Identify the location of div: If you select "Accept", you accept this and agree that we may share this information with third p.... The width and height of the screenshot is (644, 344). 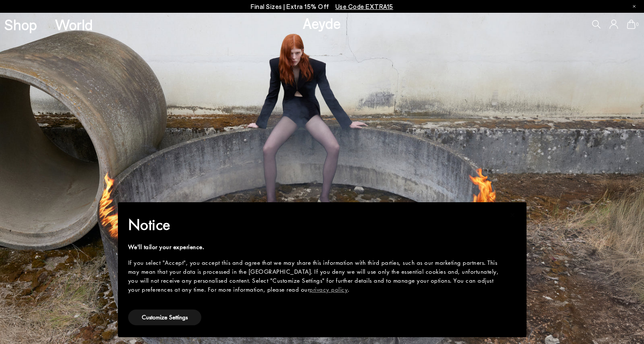
(315, 276).